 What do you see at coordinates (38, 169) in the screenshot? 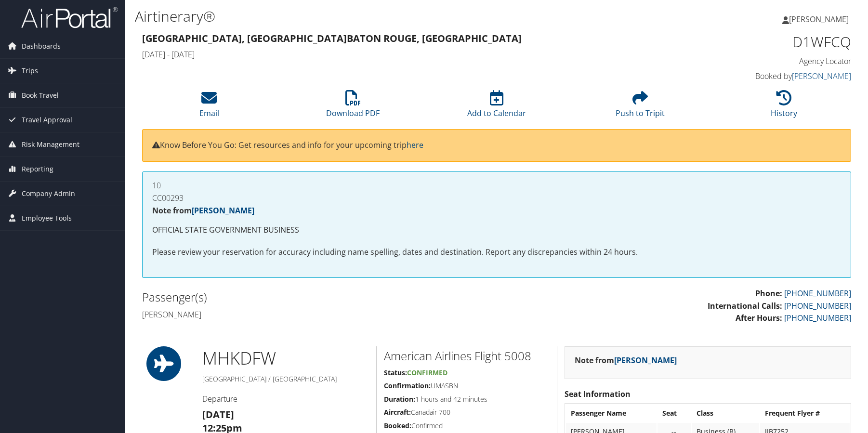
I see `span: Reporting` at bounding box center [38, 169].